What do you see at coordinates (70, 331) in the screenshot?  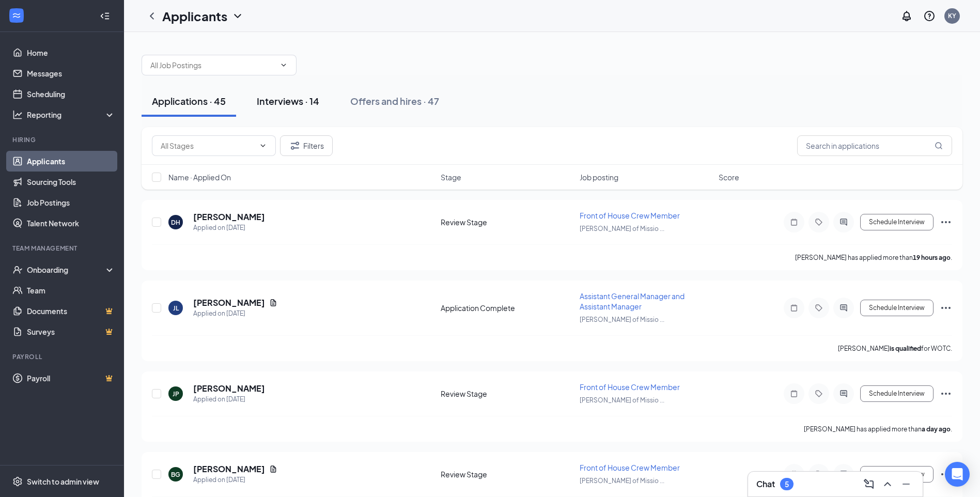 I see `a: SurveysCrown` at bounding box center [70, 331].